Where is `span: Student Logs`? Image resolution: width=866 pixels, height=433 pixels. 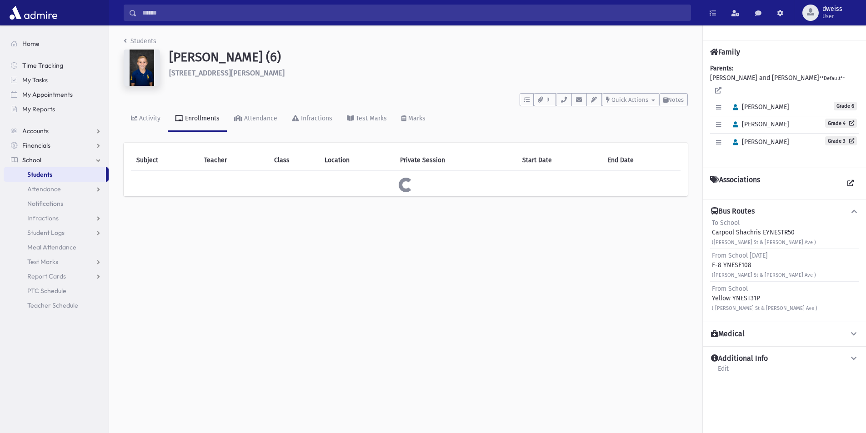
span: Student Logs is located at coordinates (46, 233).